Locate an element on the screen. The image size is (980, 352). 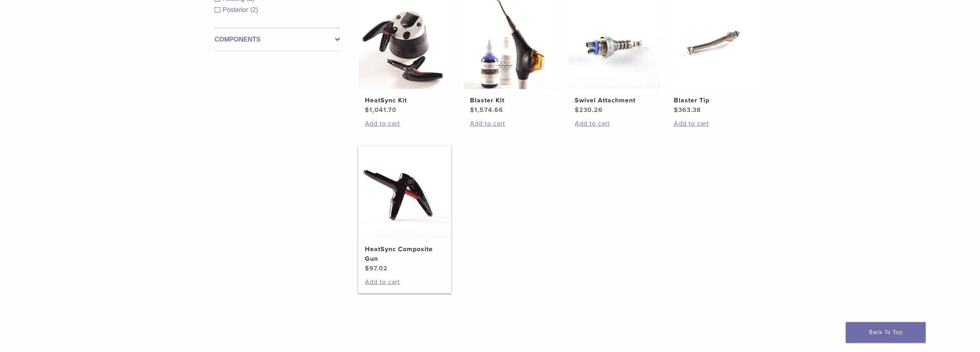
bdi: 1,041.70 is located at coordinates (380, 110).